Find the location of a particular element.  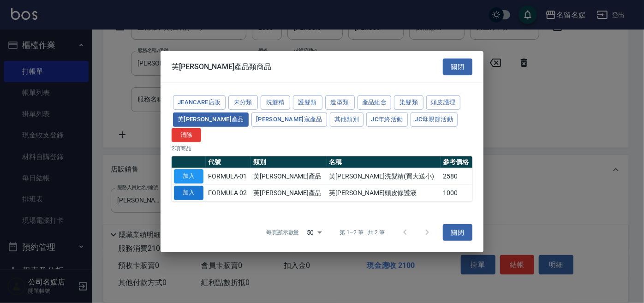

td: FORMULA-01 is located at coordinates (229, 177).